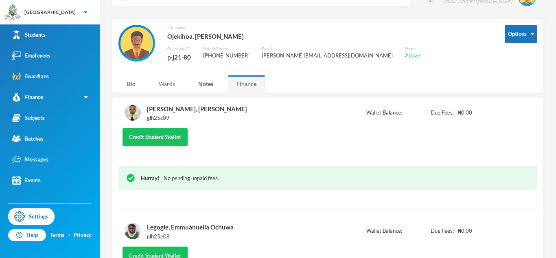 The image size is (556, 258). What do you see at coordinates (197, 118) in the screenshot?
I see `div: glh25c09` at bounding box center [197, 118].